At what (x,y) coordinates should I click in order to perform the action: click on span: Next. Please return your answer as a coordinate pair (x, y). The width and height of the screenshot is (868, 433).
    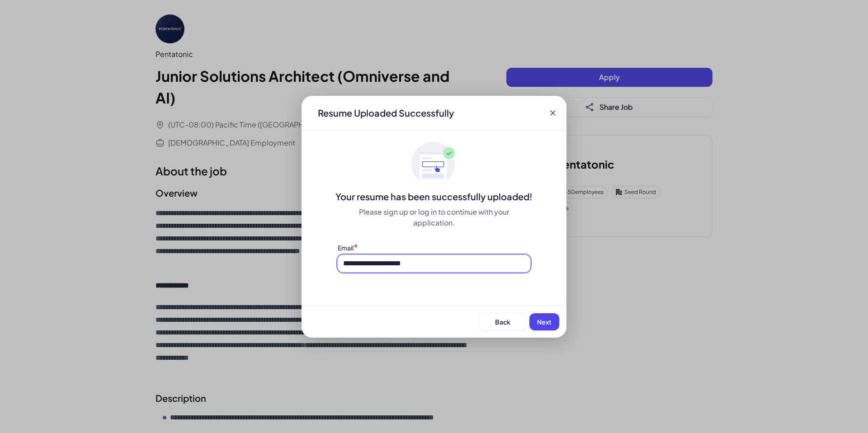
    Looking at the image, I should click on (545, 322).